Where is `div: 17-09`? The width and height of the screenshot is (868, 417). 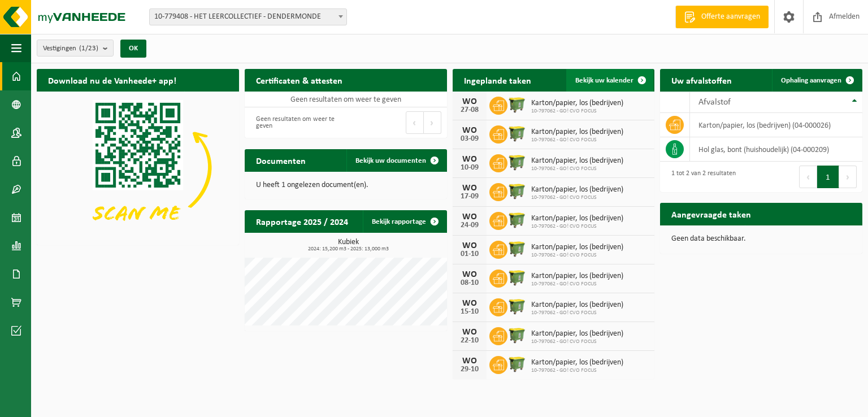 div: 17-09 is located at coordinates (469, 196).